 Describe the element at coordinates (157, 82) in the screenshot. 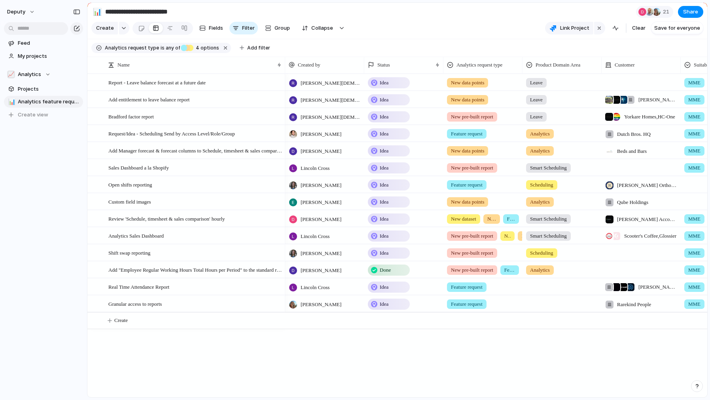

I see `span: Report - Leave balance forecast at a future date` at that location.